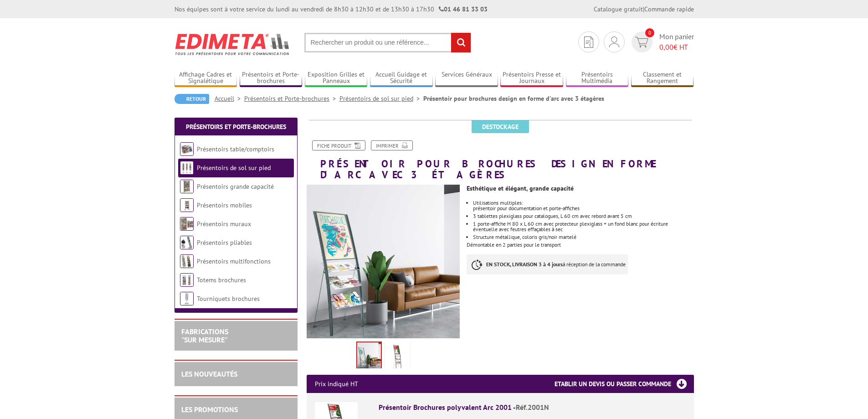  I want to click on strong: EN STOCK, LIVRAISON 3 à 4 jours, so click(525, 264).